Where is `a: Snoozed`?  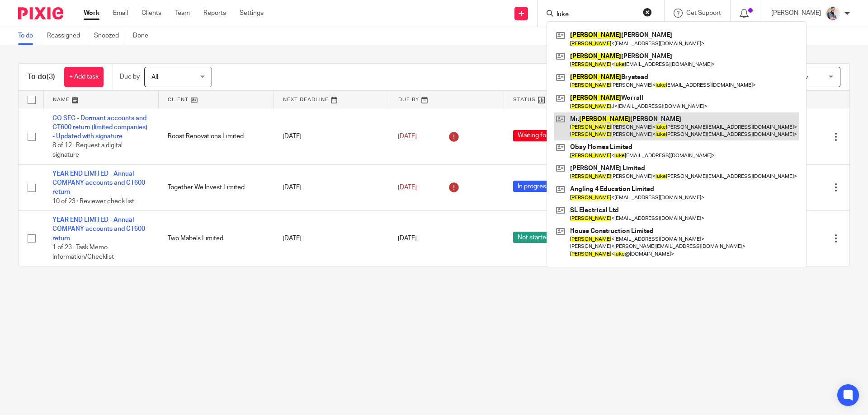
a: Snoozed is located at coordinates (110, 36).